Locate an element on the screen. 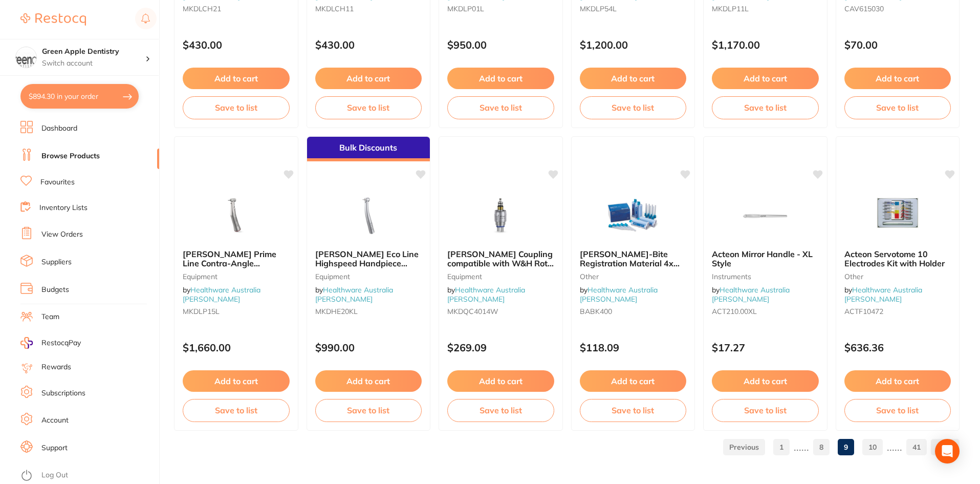 The height and width of the screenshot is (484, 980). span: MKDHE20KL is located at coordinates (336, 311).